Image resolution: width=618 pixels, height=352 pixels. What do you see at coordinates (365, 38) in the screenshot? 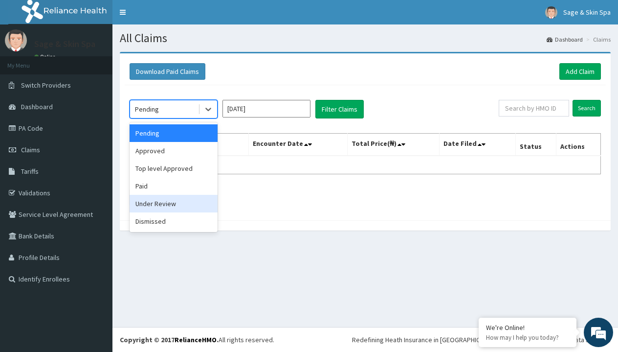
I see `h1: All Claims` at bounding box center [365, 38].